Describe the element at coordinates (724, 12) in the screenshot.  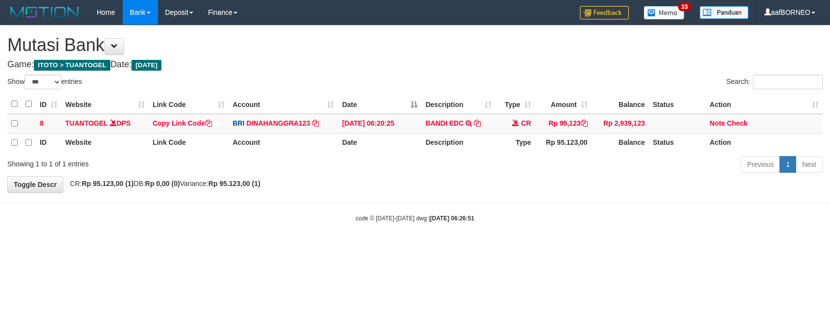
I see `img: panduan.png` at that location.